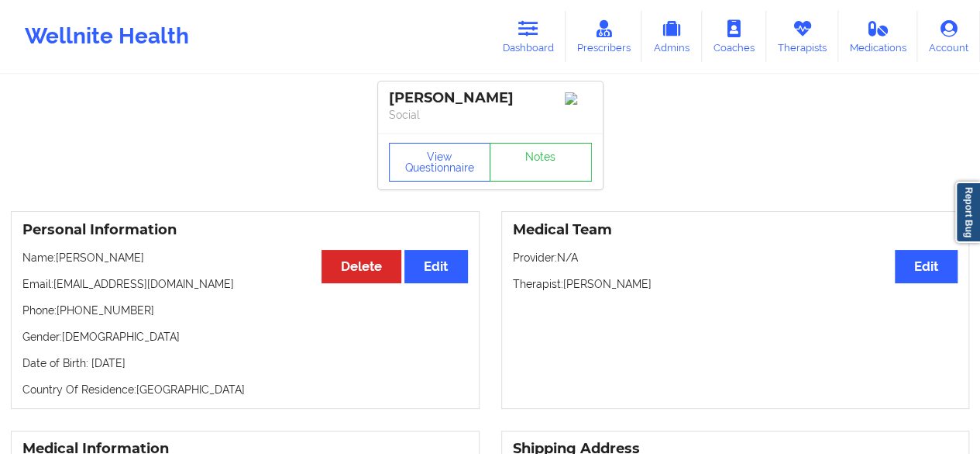 The width and height of the screenshot is (980, 454). What do you see at coordinates (541, 162) in the screenshot?
I see `a: Notes` at bounding box center [541, 162].